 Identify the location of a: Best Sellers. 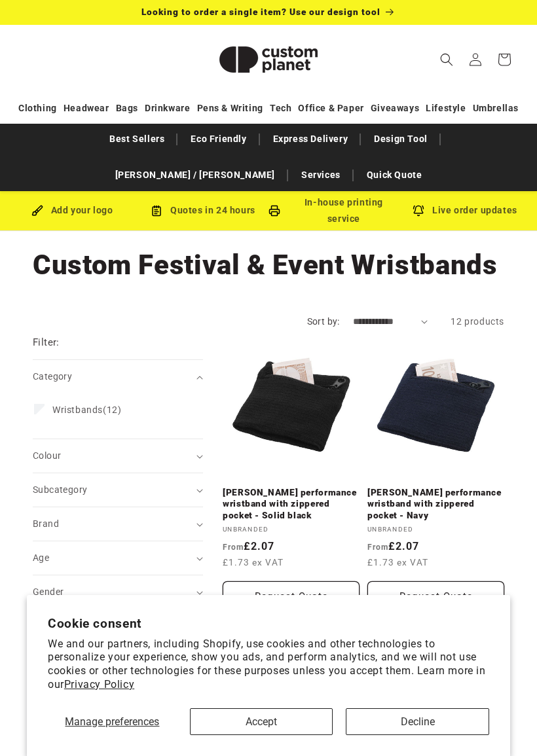
(137, 139).